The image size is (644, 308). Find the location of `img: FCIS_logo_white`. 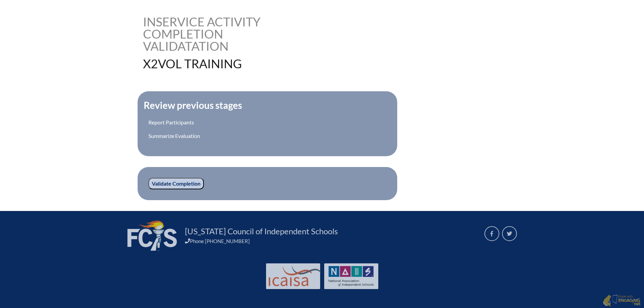

img: FCIS_logo_white is located at coordinates (152, 236).